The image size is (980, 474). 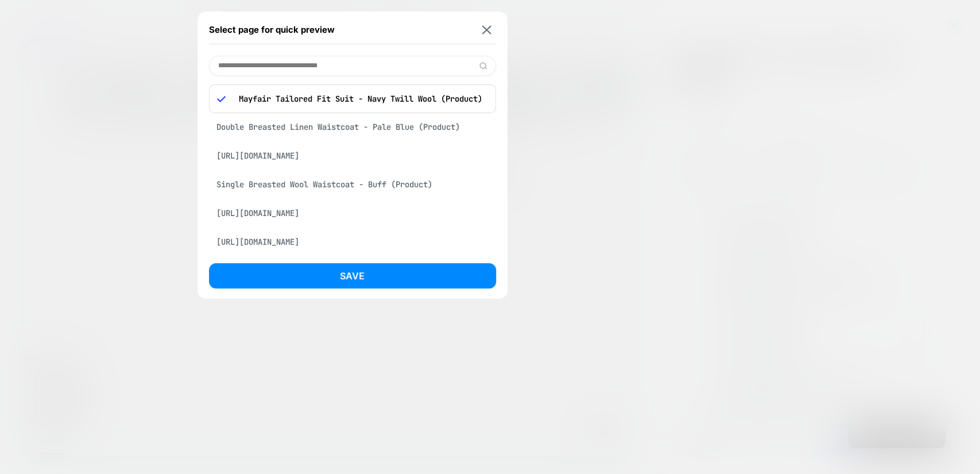 What do you see at coordinates (353, 127) in the screenshot?
I see `div: Double Breasted Linen Waistcoat - Pale Blue (Product)` at bounding box center [353, 127].